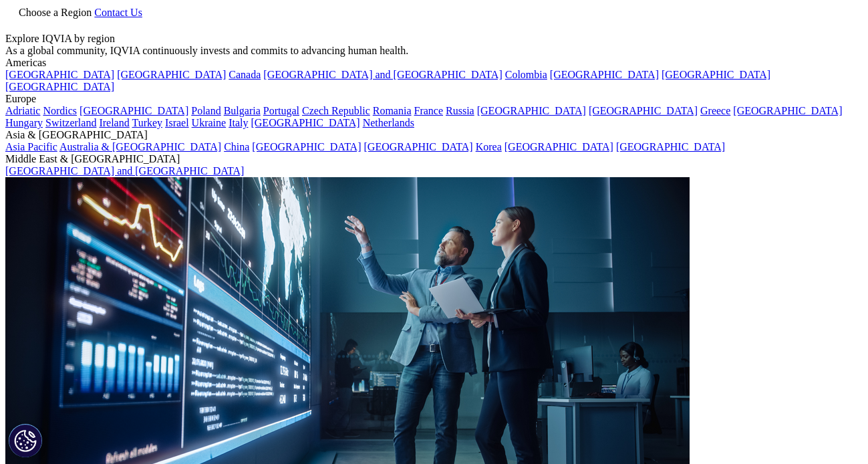  Describe the element at coordinates (119, 12) in the screenshot. I see `a: Contact Us` at that location.